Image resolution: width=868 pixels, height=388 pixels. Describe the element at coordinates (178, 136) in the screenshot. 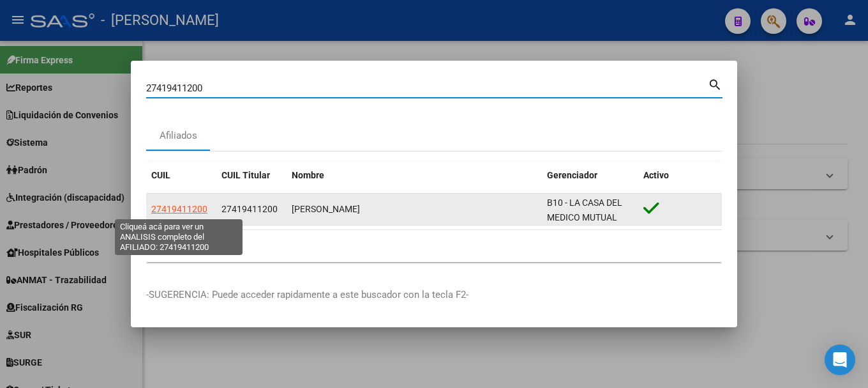

I see `div: Afiliados` at that location.